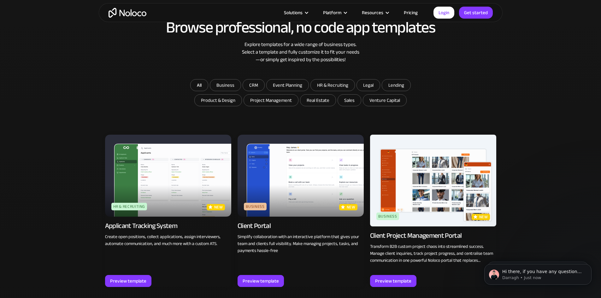 The width and height of the screenshot is (601, 298). What do you see at coordinates (141, 226) in the screenshot?
I see `div: Applicant Tracking System` at bounding box center [141, 226].